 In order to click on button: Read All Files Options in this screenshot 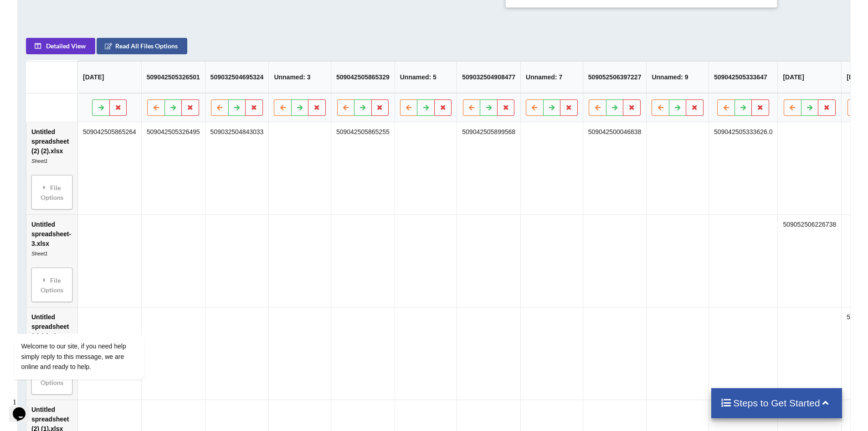, I will do `click(142, 46)`.